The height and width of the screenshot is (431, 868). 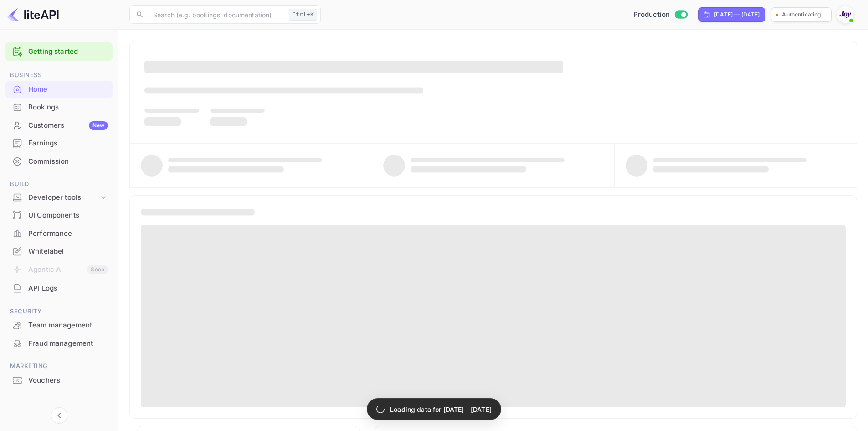 What do you see at coordinates (58, 342) in the screenshot?
I see `a: Fraud management` at bounding box center [58, 342].